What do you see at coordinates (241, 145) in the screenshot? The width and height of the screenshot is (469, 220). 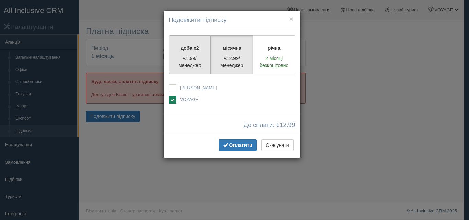 I see `span: Оплатити` at bounding box center [241, 145].